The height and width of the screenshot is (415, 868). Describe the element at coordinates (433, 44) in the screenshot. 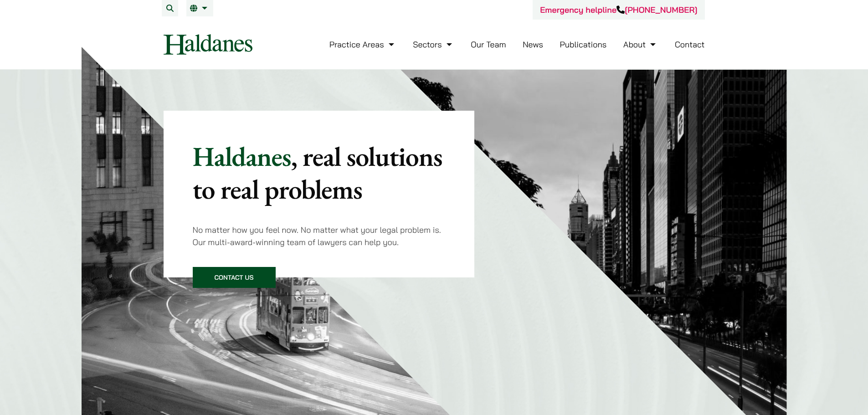

I see `a: Sectors` at that location.